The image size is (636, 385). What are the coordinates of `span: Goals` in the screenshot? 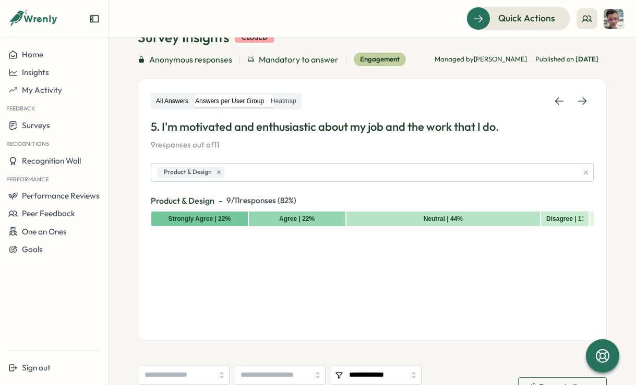 It's located at (32, 249).